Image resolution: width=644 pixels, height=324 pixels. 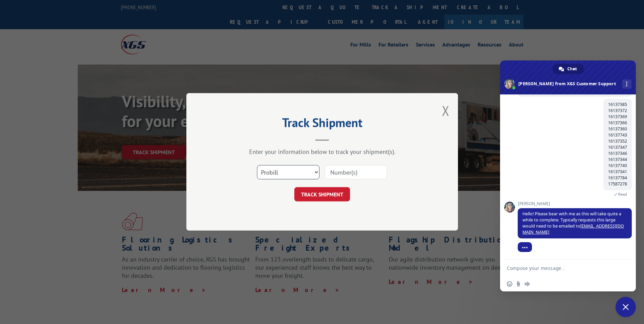 I want to click on span: Audio message, so click(x=527, y=284).